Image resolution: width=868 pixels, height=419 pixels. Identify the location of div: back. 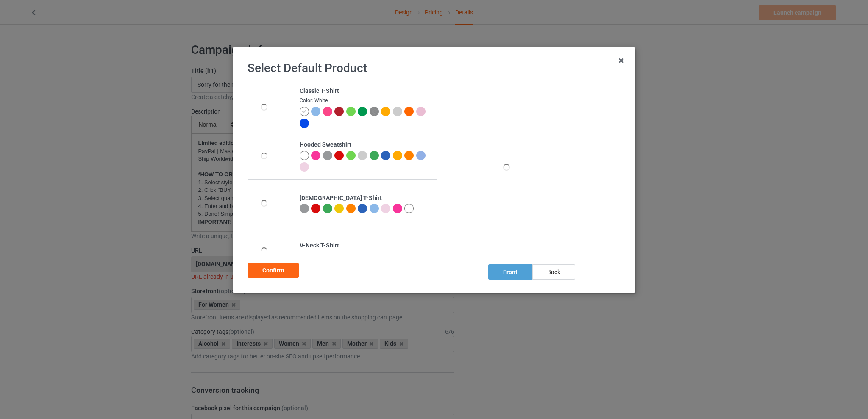
(554, 272).